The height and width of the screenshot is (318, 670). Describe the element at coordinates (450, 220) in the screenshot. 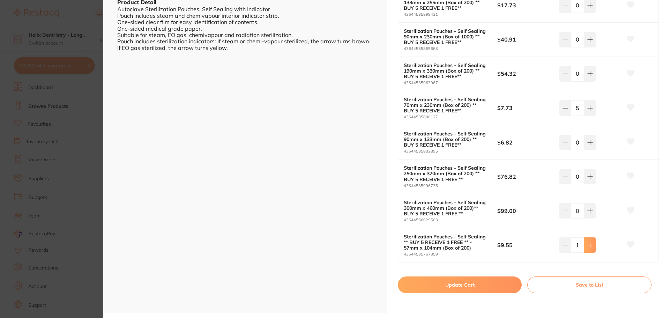

I see `small: 43644536029503` at that location.